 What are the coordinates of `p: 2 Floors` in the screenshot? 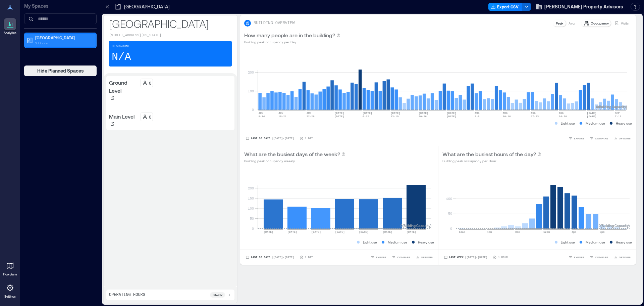 It's located at (63, 43).